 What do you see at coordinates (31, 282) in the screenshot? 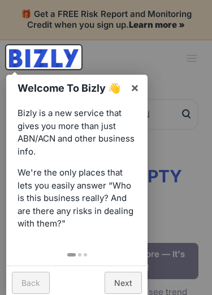
I see `a: Back` at bounding box center [31, 282].